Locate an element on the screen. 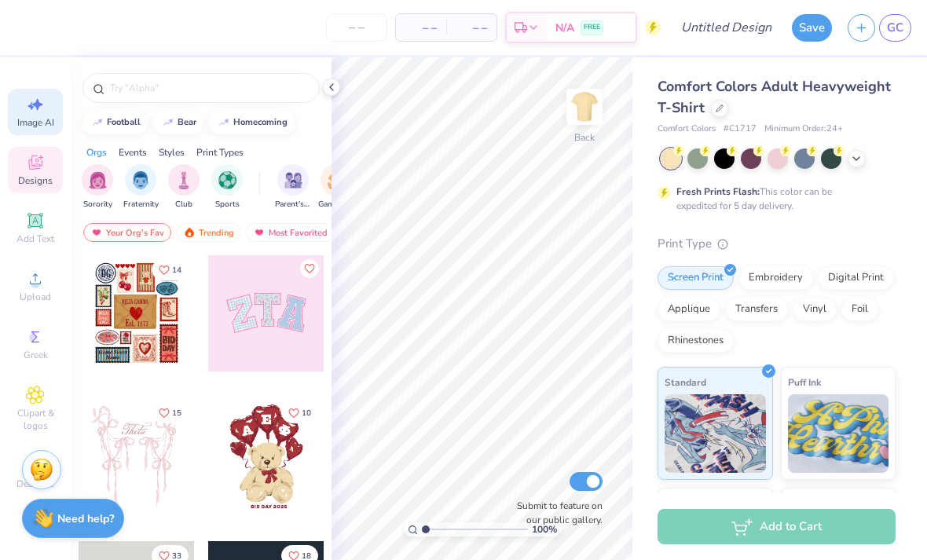 This screenshot has width=927, height=560. img: trending.gif is located at coordinates (190, 233).